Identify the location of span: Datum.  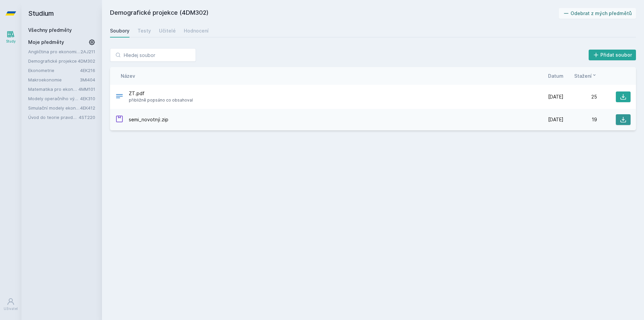
(556, 76).